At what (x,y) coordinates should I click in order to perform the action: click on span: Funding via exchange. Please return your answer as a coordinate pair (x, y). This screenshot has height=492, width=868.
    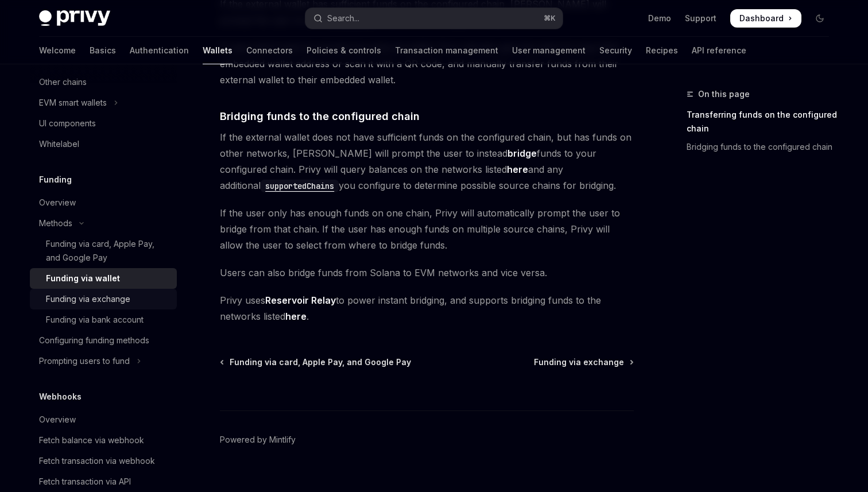
    Looking at the image, I should click on (579, 363).